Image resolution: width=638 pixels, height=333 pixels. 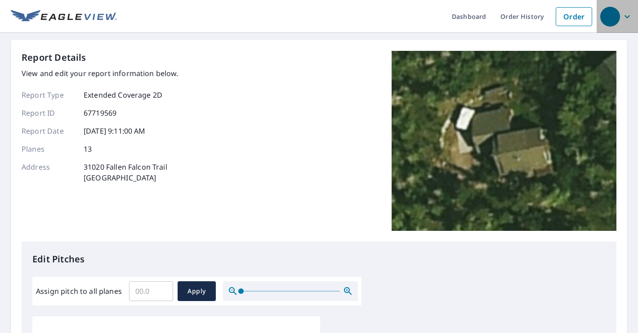 What do you see at coordinates (79, 291) in the screenshot?
I see `label: Assign pitch to all planes` at bounding box center [79, 291].